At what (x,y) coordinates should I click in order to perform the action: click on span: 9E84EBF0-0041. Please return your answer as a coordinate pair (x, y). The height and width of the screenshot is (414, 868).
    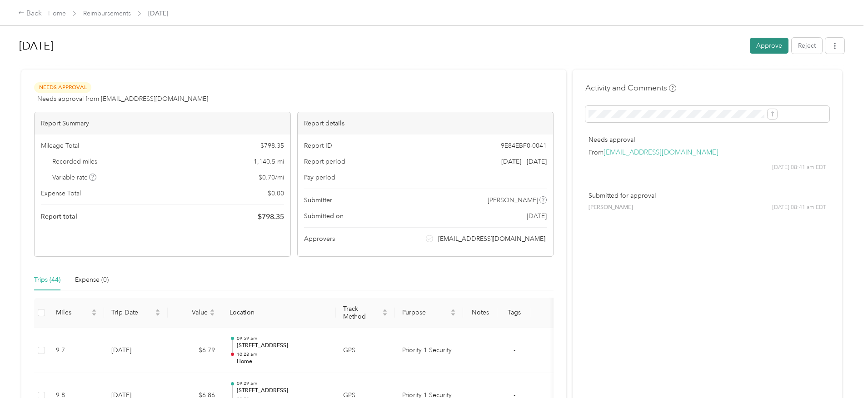
    Looking at the image, I should click on (523, 145).